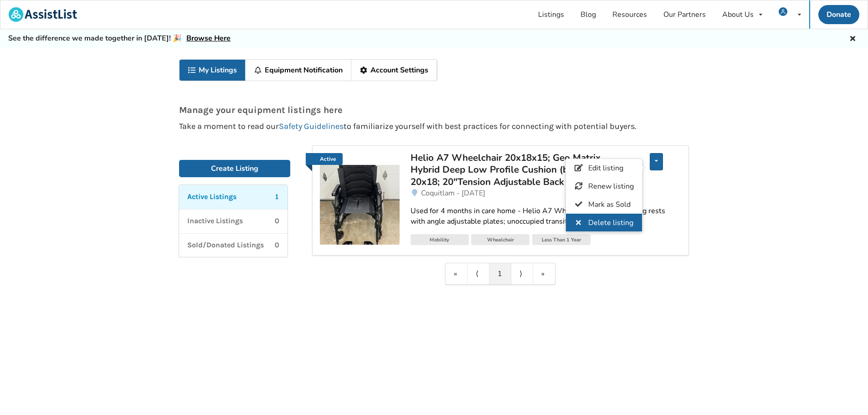  I want to click on a: My Listings, so click(212, 70).